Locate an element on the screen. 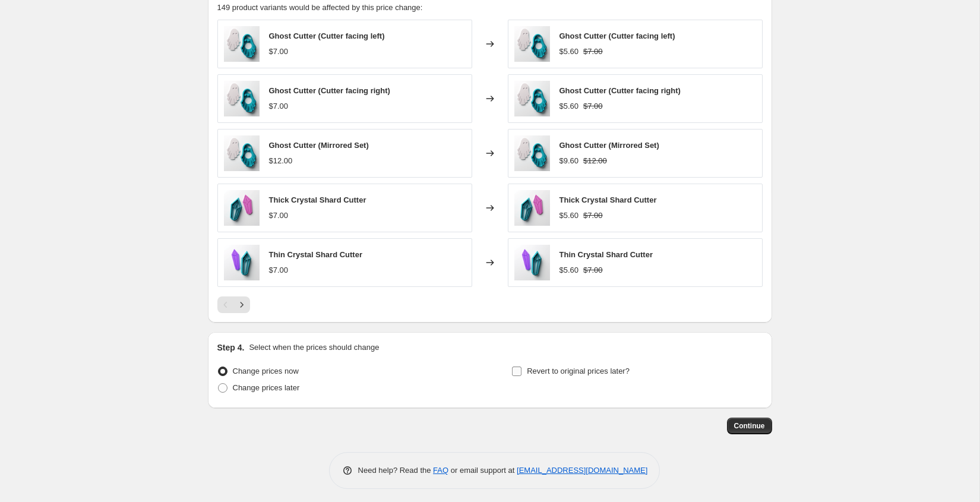 The image size is (980, 502). p: Select when the prices should change is located at coordinates (314, 347).